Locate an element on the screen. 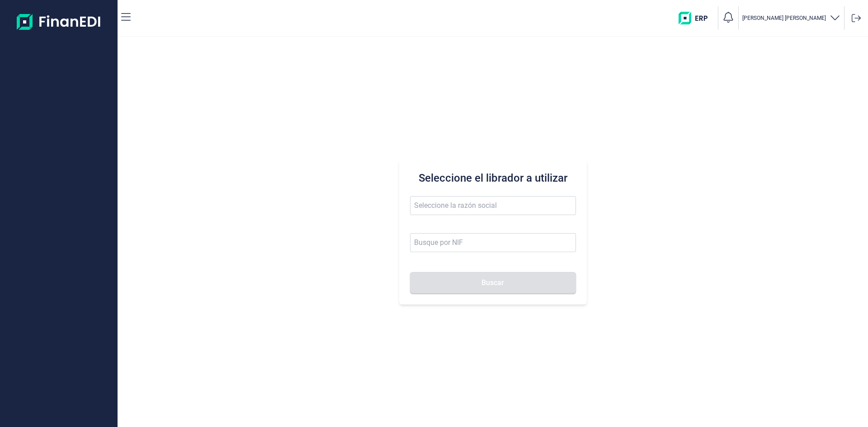 The height and width of the screenshot is (427, 868). span: Buscar is located at coordinates (493, 282).